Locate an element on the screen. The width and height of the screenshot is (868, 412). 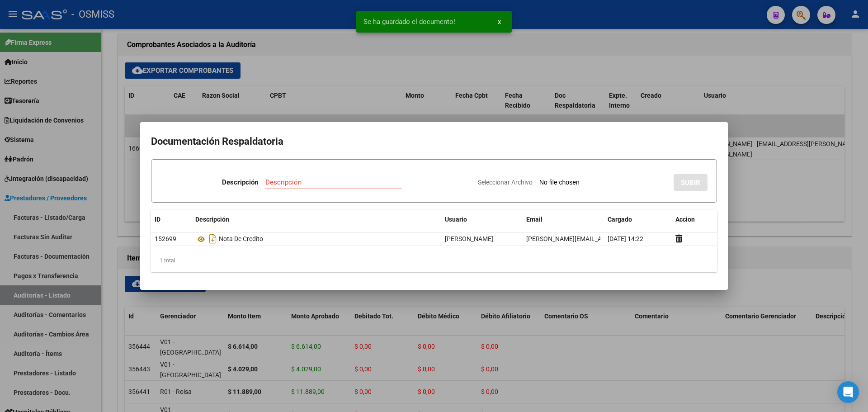
datatable-header-cell: Cargado is located at coordinates (638, 219).